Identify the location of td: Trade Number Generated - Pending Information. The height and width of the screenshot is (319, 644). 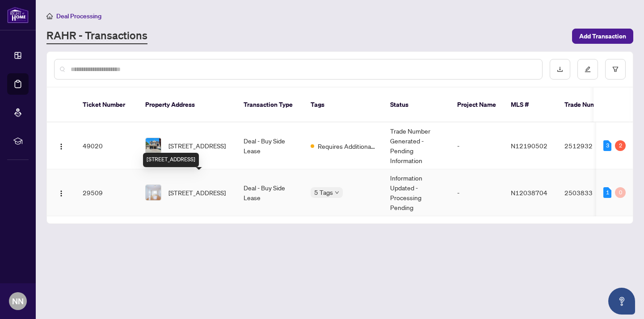
(417, 146).